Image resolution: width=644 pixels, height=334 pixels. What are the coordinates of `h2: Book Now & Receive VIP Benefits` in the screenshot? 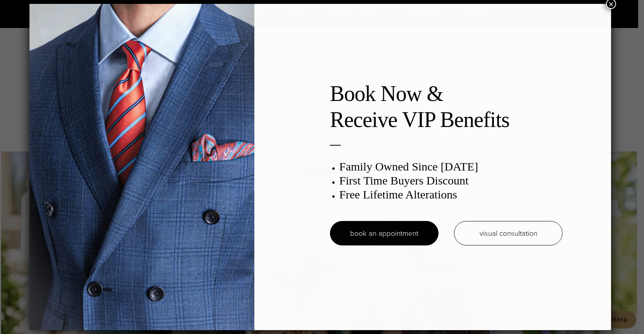 It's located at (446, 107).